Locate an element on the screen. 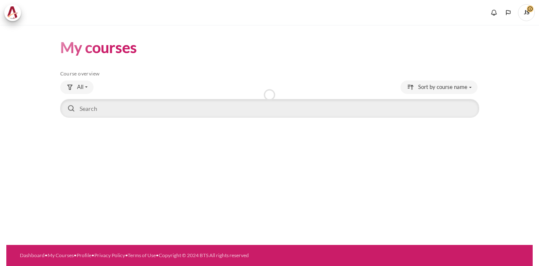 The height and width of the screenshot is (266, 539). h5: Course overview is located at coordinates (270, 74).